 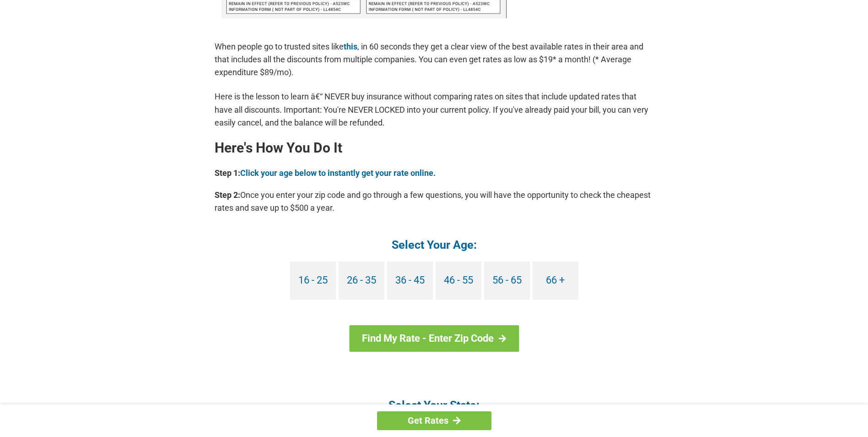 What do you see at coordinates (362, 280) in the screenshot?
I see `a: 26 - 35` at bounding box center [362, 280].